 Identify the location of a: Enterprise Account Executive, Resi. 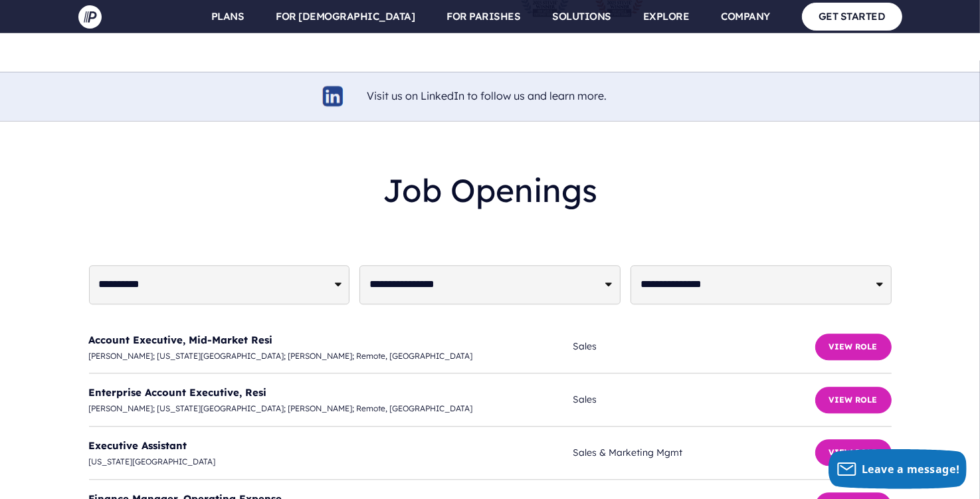
(178, 392).